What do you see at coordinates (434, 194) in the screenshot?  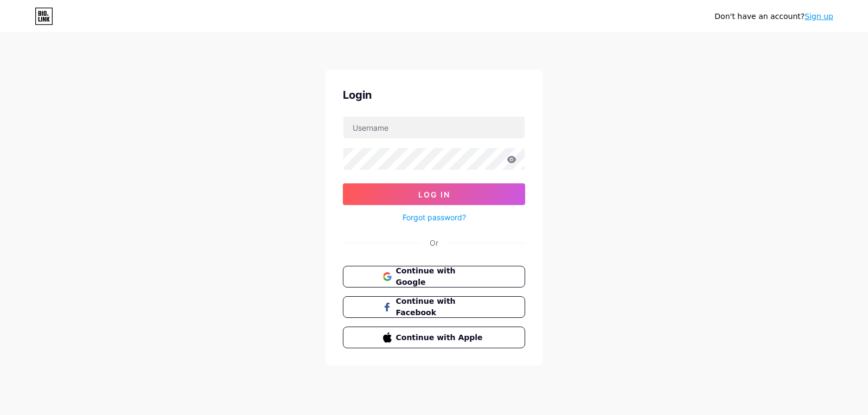 I see `button: Log In` at bounding box center [434, 194].